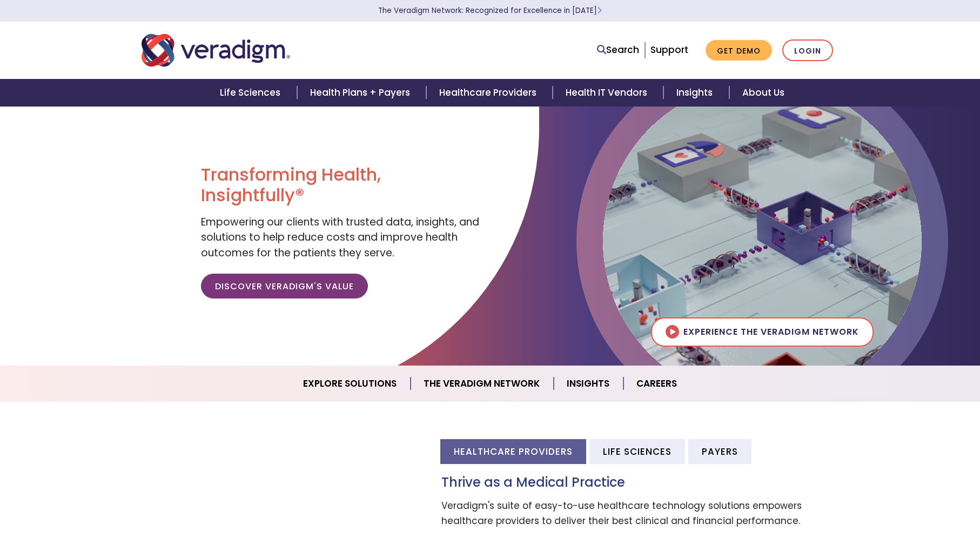 This screenshot has height=537, width=980. I want to click on a: Health Plans + Payers, so click(361, 92).